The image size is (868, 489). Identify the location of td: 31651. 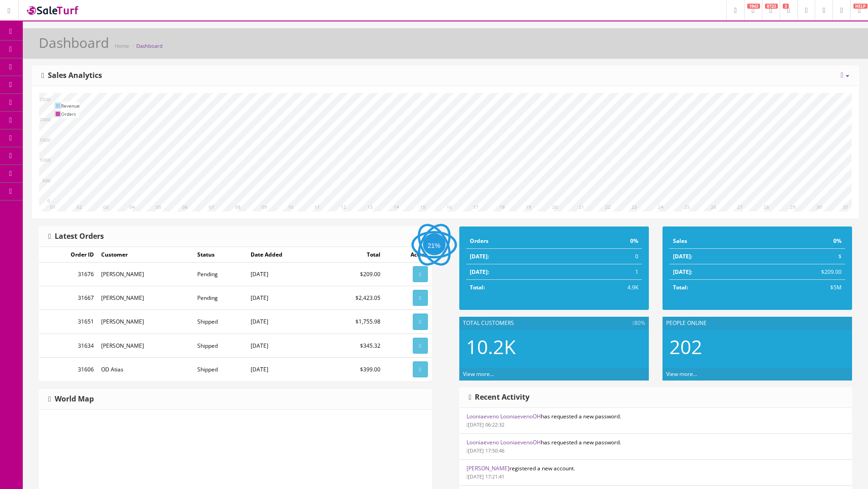
(68, 322).